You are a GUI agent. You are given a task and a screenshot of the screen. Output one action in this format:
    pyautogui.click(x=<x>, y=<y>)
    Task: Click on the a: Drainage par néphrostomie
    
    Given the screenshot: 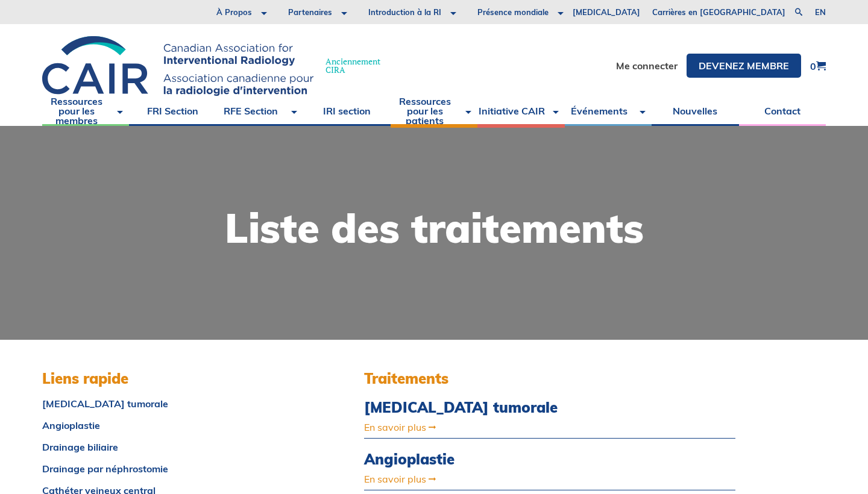 What is the action you would take?
    pyautogui.click(x=173, y=469)
    